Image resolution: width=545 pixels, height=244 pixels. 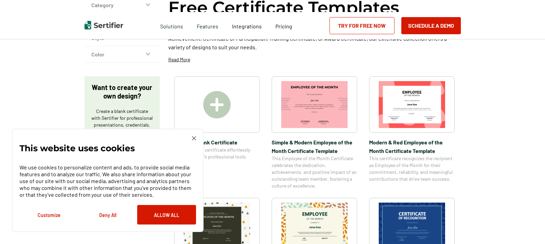 What do you see at coordinates (412, 104) in the screenshot?
I see `img: Modern & Red Employee of the Month Certificate Template` at bounding box center [412, 104].